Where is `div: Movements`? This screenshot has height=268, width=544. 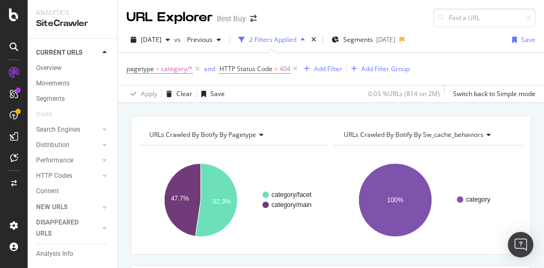
div: Movements is located at coordinates (53, 83).